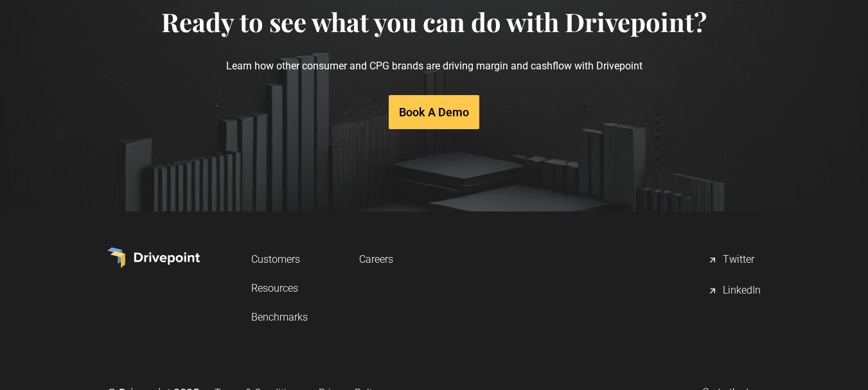 This screenshot has height=390, width=868. I want to click on a: Resources, so click(279, 288).